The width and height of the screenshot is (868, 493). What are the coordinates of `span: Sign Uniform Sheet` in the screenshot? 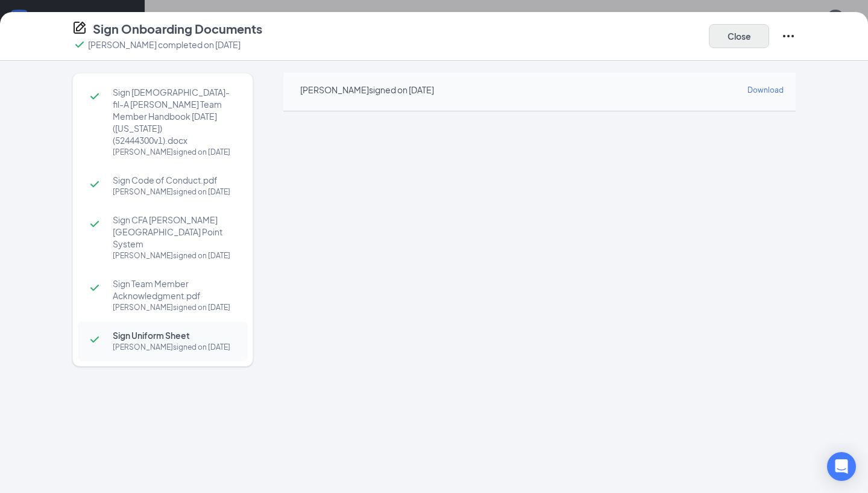 It's located at (174, 336).